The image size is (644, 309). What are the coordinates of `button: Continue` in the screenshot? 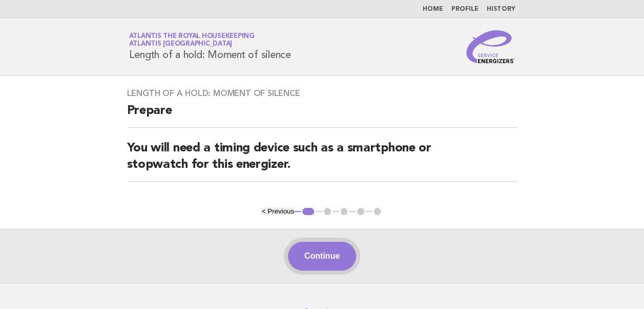 It's located at (322, 256).